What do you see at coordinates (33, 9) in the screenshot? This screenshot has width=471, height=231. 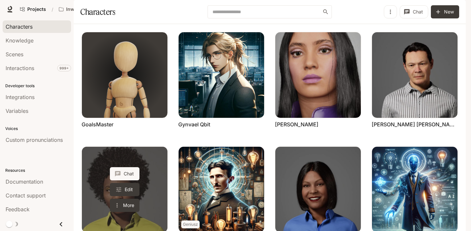 I see `a: Go to projects` at bounding box center [33, 9].